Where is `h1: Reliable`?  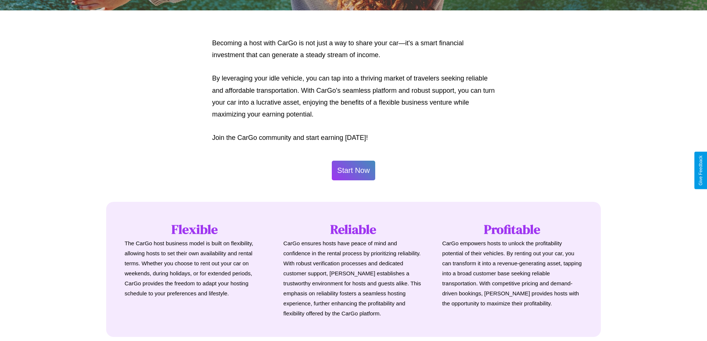 h1: Reliable is located at coordinates (354, 229).